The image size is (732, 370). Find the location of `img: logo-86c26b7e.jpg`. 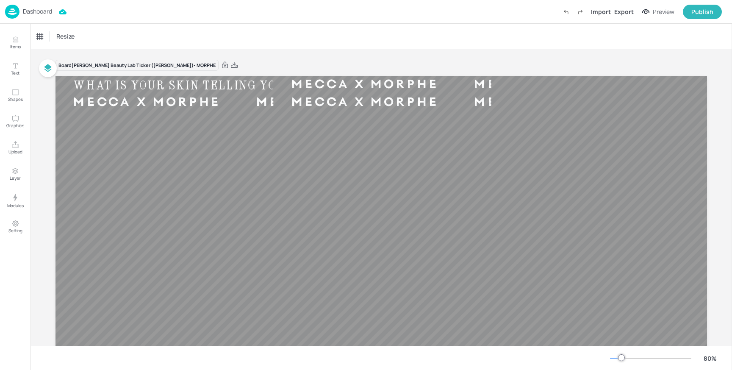

img: logo-86c26b7e.jpg is located at coordinates (12, 11).